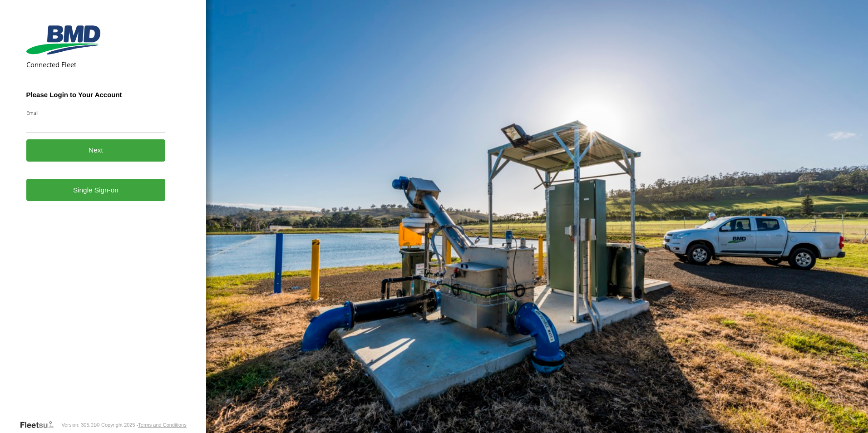 This screenshot has width=868, height=433. What do you see at coordinates (96, 64) in the screenshot?
I see `h2: Connected Fleet` at bounding box center [96, 64].